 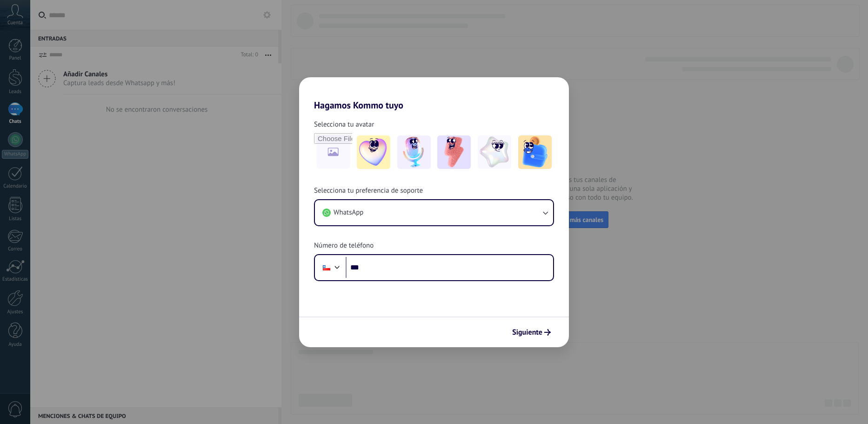 What do you see at coordinates (348, 213) in the screenshot?
I see `span: WhatsApp` at bounding box center [348, 213].